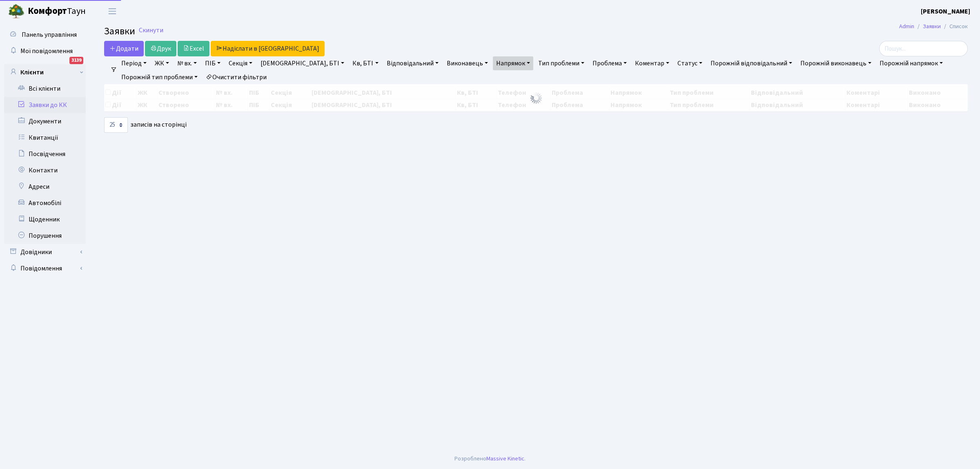 Image resolution: width=980 pixels, height=469 pixels. I want to click on a: Порожній тип проблеми, so click(159, 77).